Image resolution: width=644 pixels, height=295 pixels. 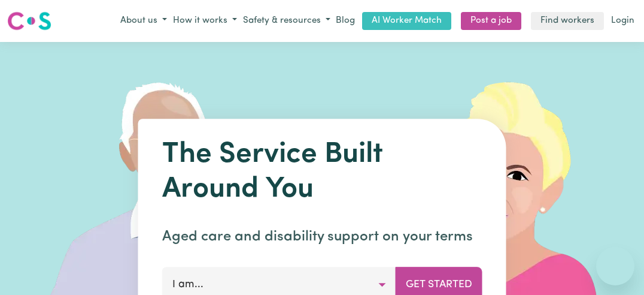 I want to click on a: Login, so click(x=622, y=21).